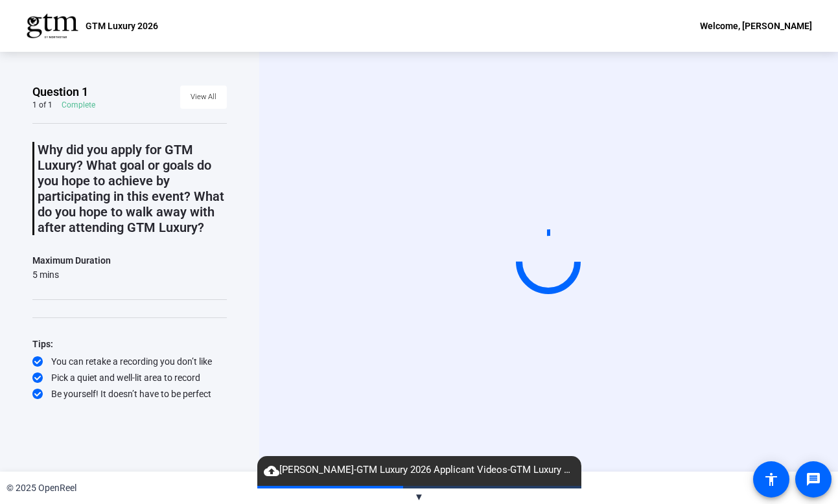  Describe the element at coordinates (129, 378) in the screenshot. I see `div: Pick a quiet and well-lit area to record` at that location.